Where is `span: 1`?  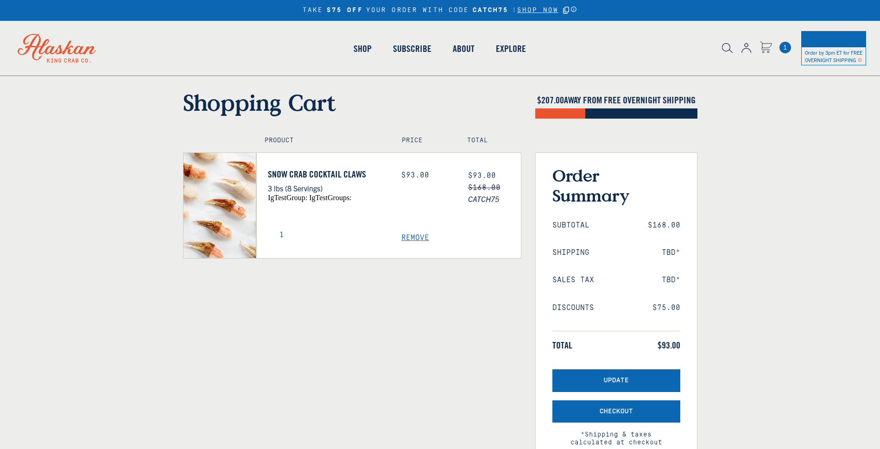
span: 1 is located at coordinates (785, 47).